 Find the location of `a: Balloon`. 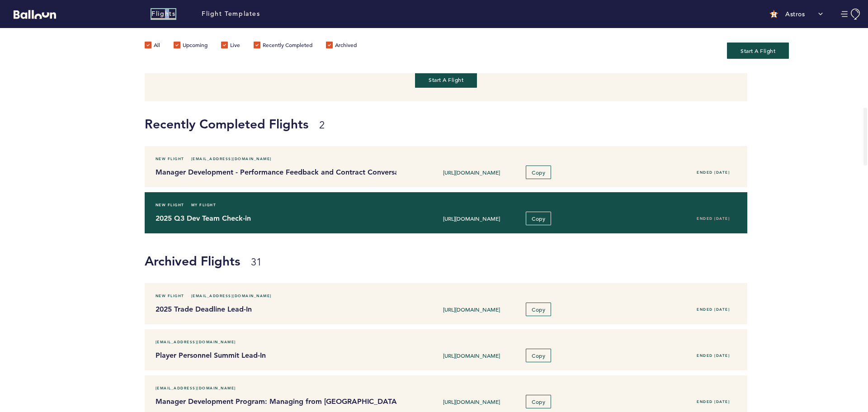

a: Balloon is located at coordinates (31, 14).